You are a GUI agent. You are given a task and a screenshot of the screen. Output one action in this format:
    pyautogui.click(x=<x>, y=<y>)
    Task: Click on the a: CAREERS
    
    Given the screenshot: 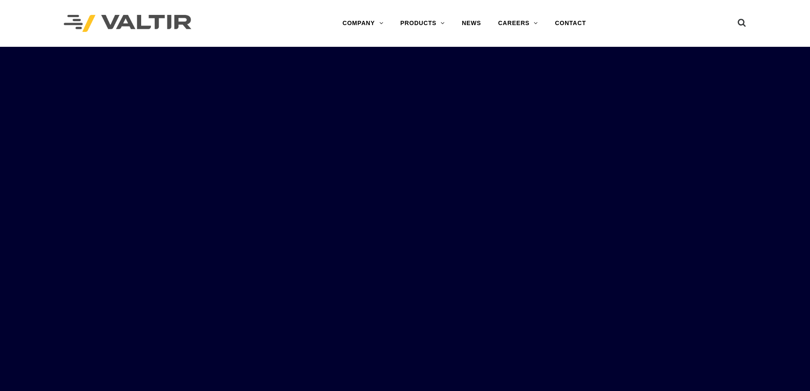 What is the action you would take?
    pyautogui.click(x=518, y=23)
    